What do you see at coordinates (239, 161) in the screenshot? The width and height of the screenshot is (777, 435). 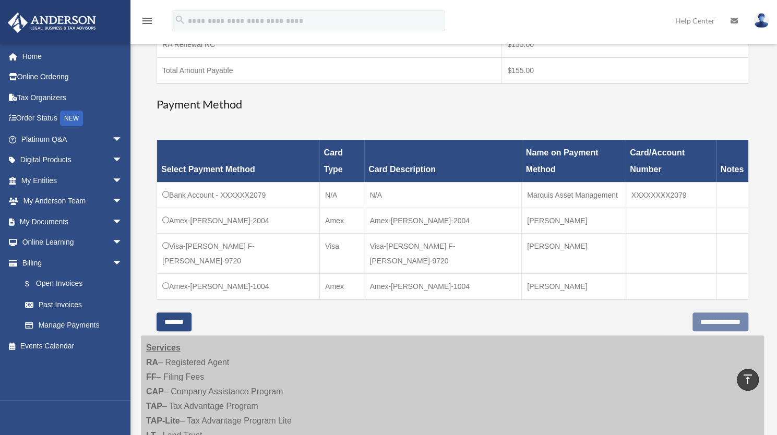 I see `th: Select Payment Method` at bounding box center [239, 161].